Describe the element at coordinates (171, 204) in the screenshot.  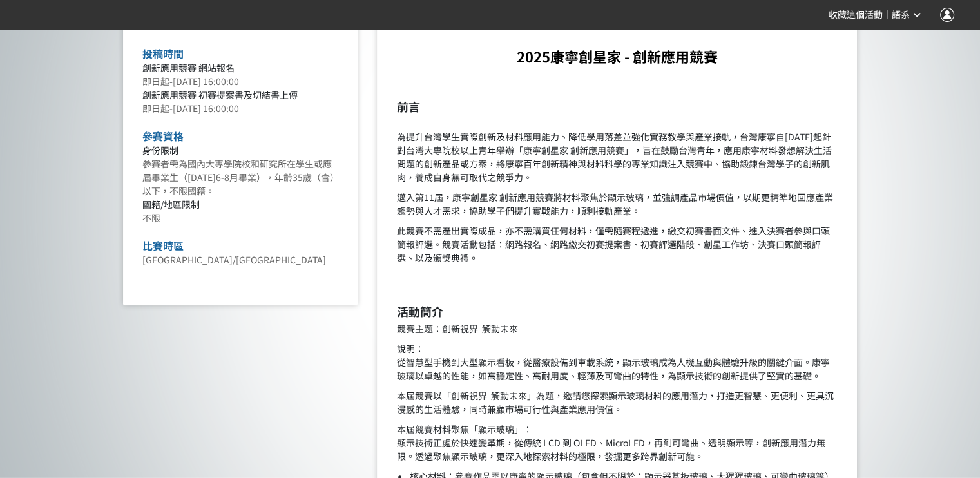
I see `span: 國籍/地區限制` at that location.